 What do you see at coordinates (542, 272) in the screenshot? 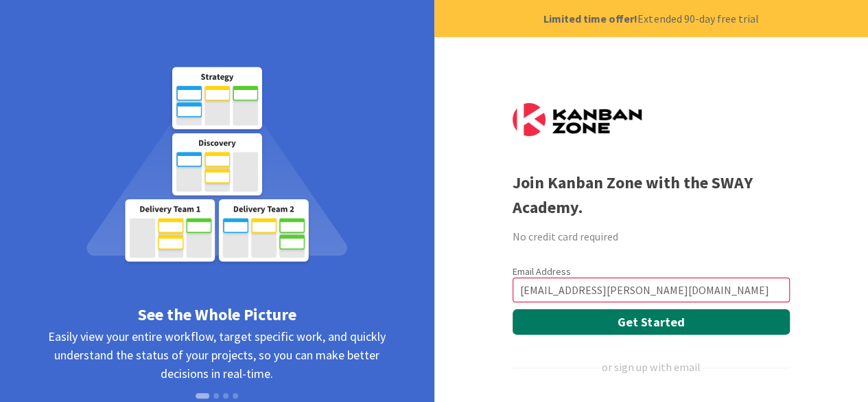
I see `label: Email Address` at bounding box center [542, 272].